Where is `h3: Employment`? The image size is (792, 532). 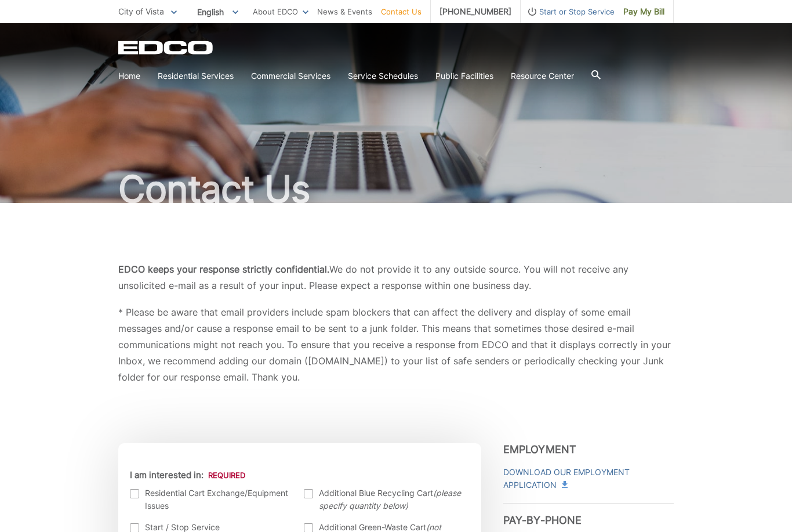
h3: Employment is located at coordinates (589, 449).